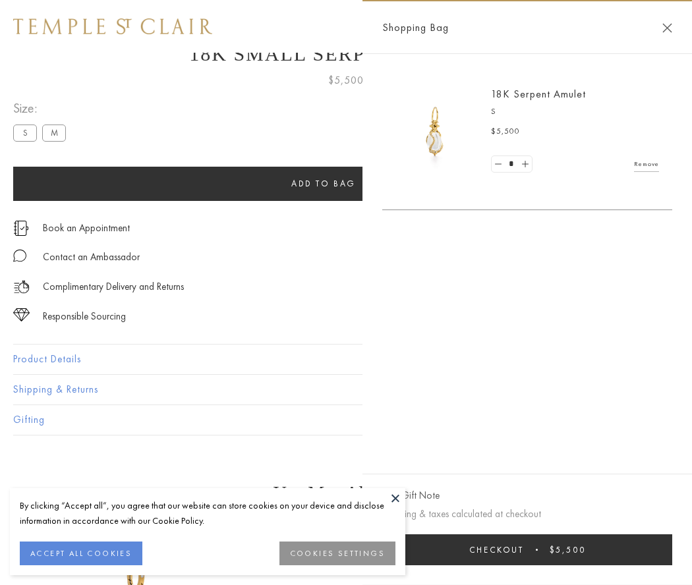  I want to click on a: Remove, so click(647, 164).